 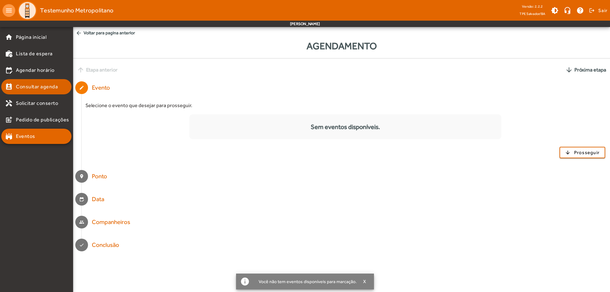 What do you see at coordinates (9, 103) in the screenshot?
I see `mat-icon: handyman` at bounding box center [9, 103].